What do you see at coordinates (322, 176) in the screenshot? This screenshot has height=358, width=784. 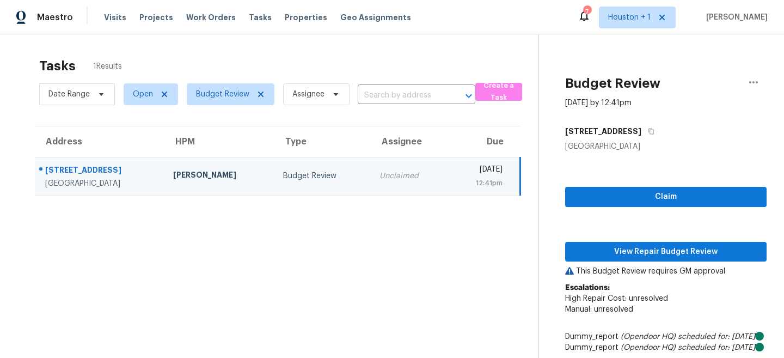 I see `div: Budget Review` at bounding box center [322, 176].